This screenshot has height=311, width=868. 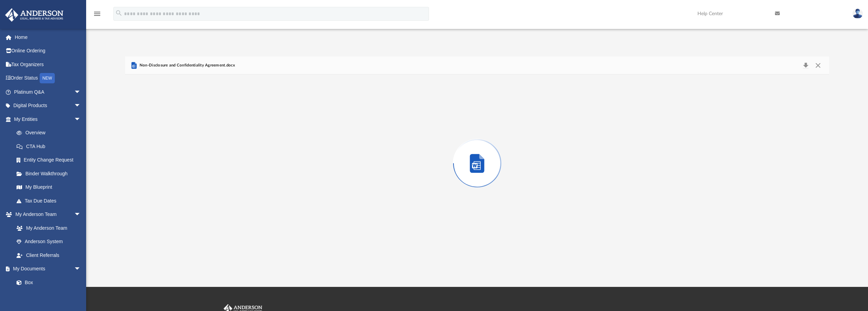 What do you see at coordinates (49, 242) in the screenshot?
I see `a: Anderson System` at bounding box center [49, 242].